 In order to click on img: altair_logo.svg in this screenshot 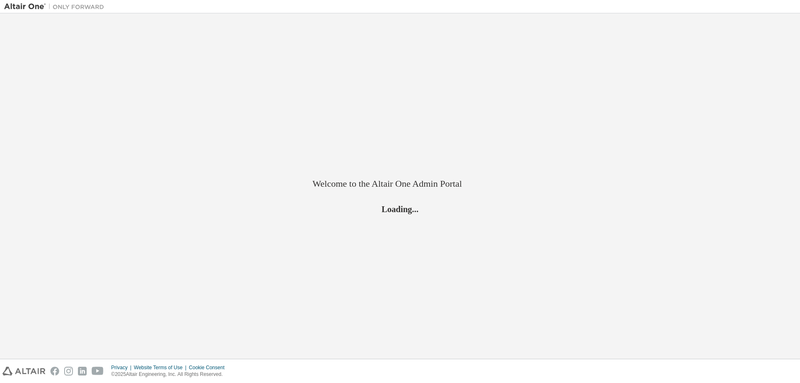, I will do `click(24, 371)`.